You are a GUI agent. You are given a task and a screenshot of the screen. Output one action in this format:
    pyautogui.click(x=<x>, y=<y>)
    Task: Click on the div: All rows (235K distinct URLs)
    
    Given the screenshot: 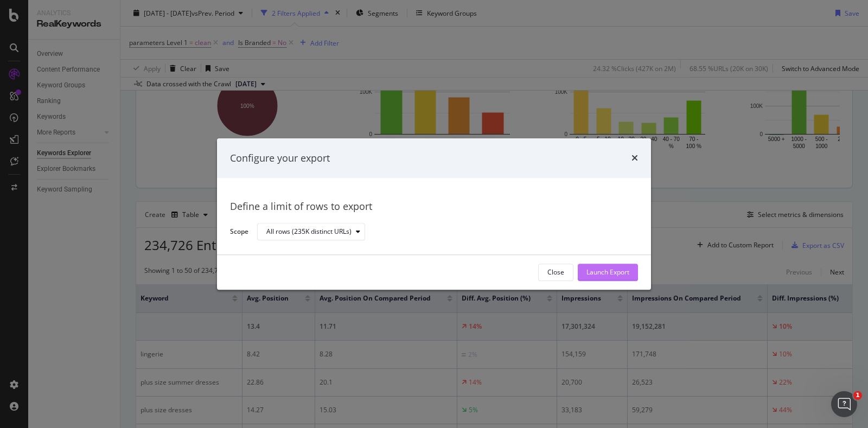 What is the action you would take?
    pyautogui.click(x=309, y=232)
    